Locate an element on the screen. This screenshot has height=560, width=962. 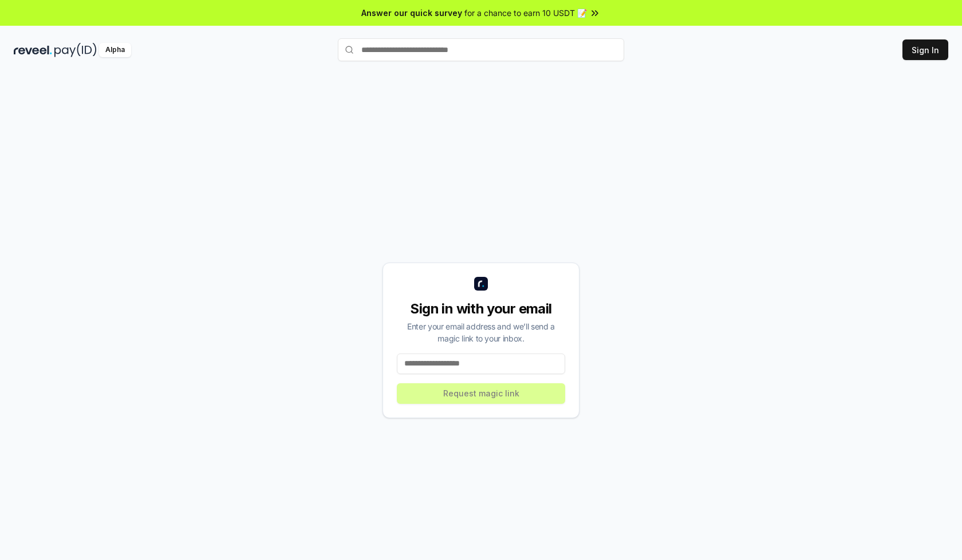
div: Sign in with your email is located at coordinates (481, 309).